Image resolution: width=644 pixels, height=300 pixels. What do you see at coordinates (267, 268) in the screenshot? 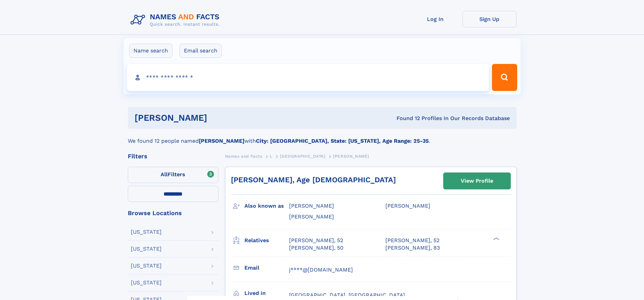
I see `h3: Email` at bounding box center [267, 268].